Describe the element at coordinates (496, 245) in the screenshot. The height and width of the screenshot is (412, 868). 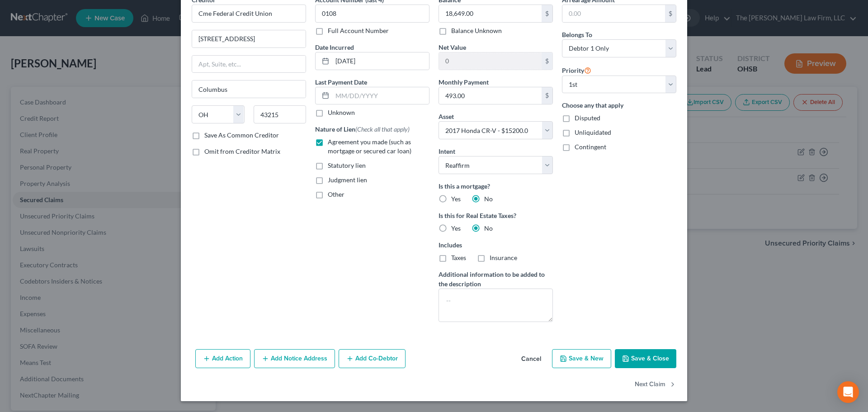
I see `label: Includes` at that location.